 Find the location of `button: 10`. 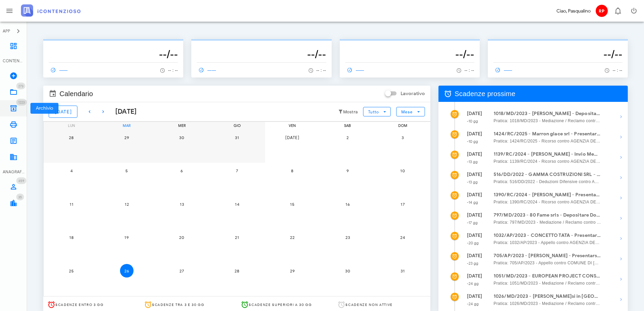

button: 10 is located at coordinates (403, 171).